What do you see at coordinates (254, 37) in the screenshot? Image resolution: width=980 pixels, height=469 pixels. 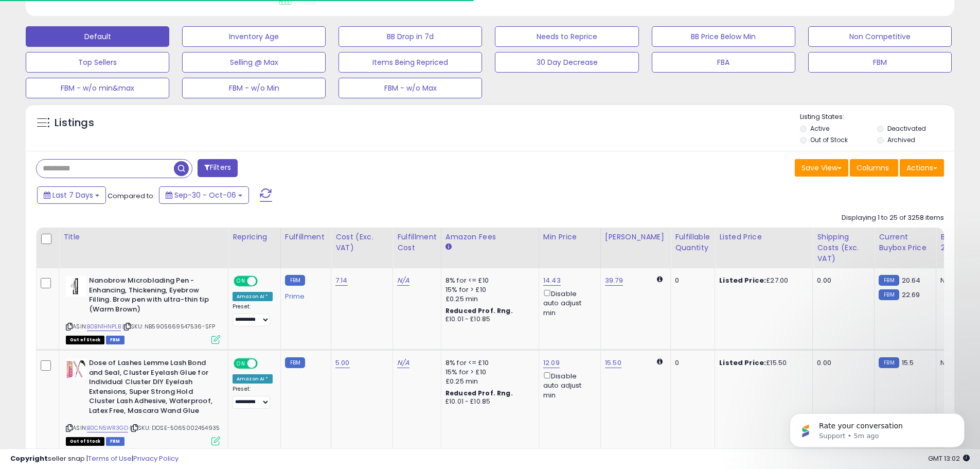 I see `button: Inventory Age` at bounding box center [254, 37].